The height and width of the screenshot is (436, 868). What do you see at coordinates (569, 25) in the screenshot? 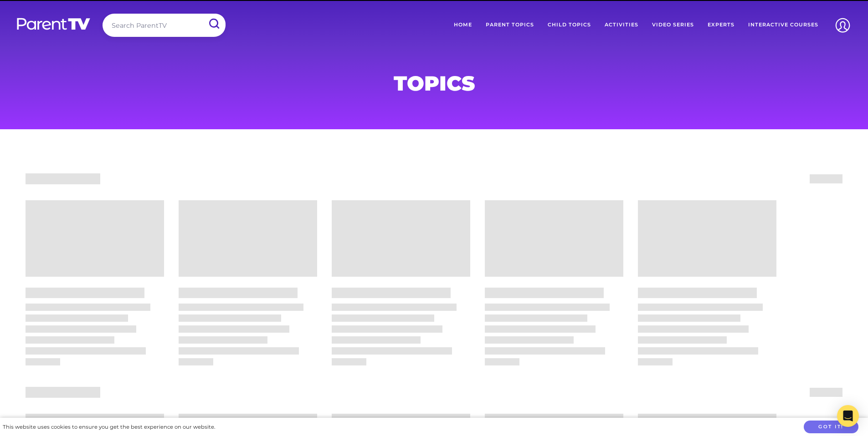
I see `a: Child Topics` at bounding box center [569, 25].